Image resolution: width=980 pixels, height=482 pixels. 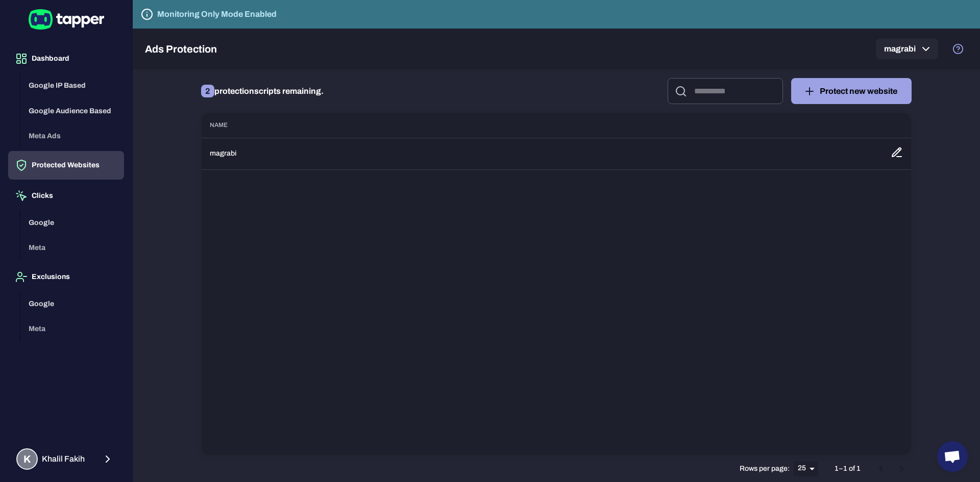 I want to click on button: Dashboard, so click(x=66, y=59).